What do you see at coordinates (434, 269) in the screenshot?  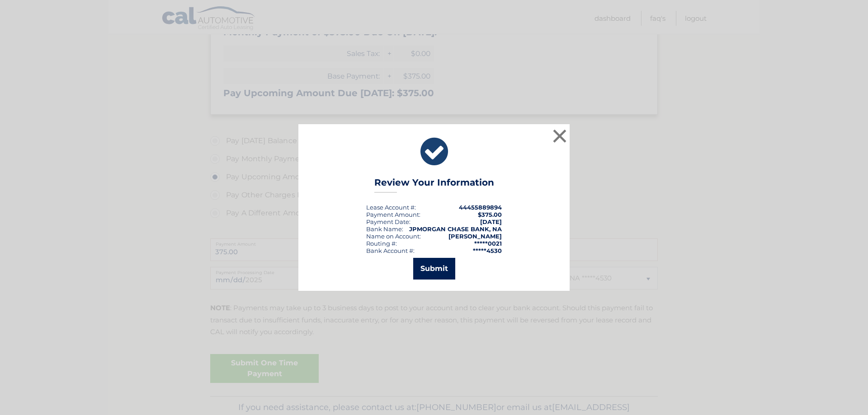 I see `button: Submit` at bounding box center [434, 269].